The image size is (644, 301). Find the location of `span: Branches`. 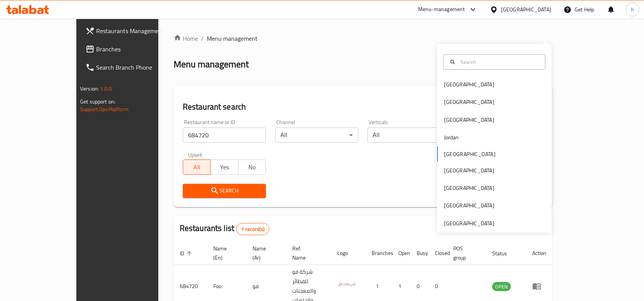

span: Branches is located at coordinates (137, 49).